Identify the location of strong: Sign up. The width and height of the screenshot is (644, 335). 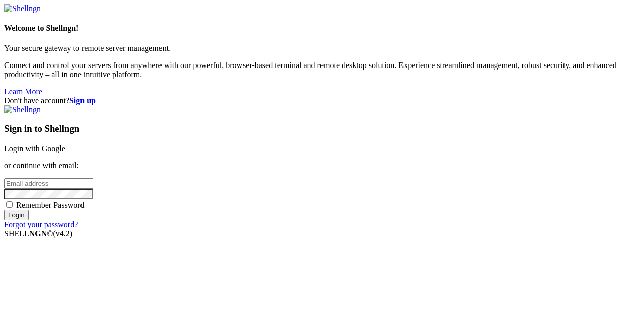
(82, 100).